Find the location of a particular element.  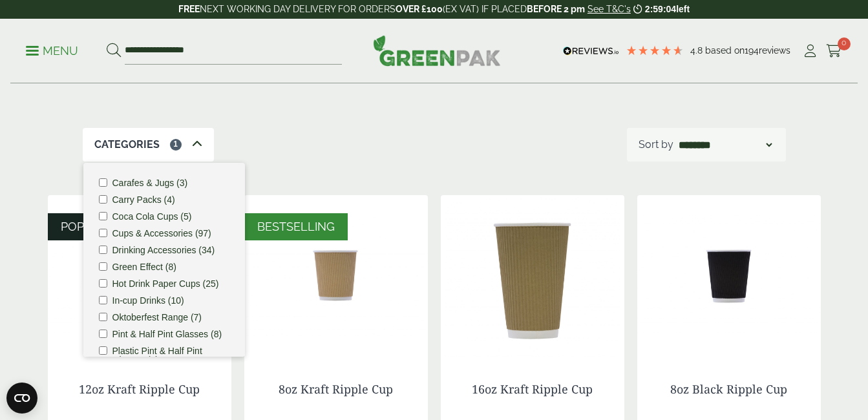

span: reviews is located at coordinates (774, 50).